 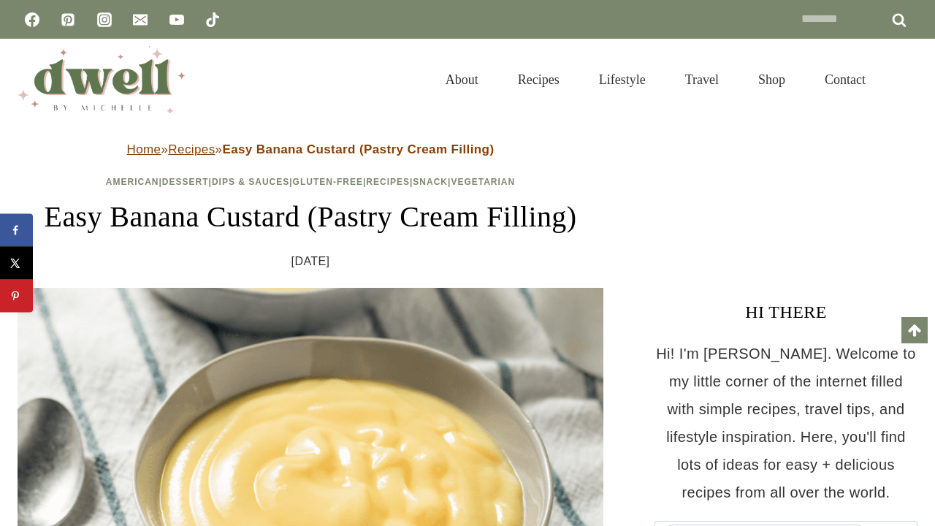 I want to click on a: Shop, so click(x=772, y=80).